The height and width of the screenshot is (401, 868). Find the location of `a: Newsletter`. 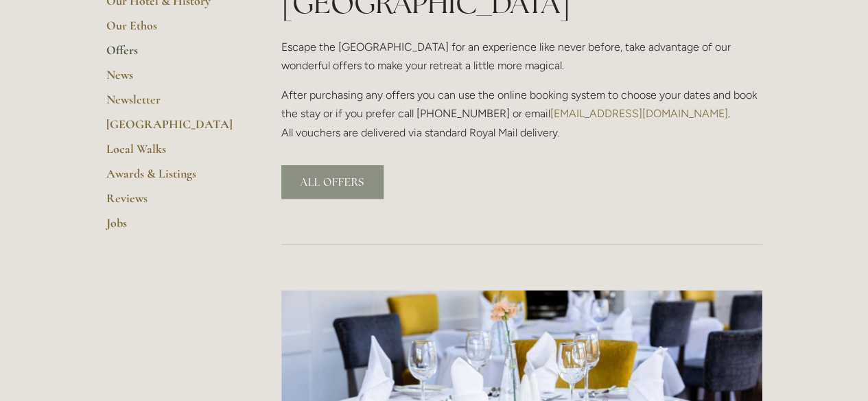

a: Newsletter is located at coordinates (172, 104).